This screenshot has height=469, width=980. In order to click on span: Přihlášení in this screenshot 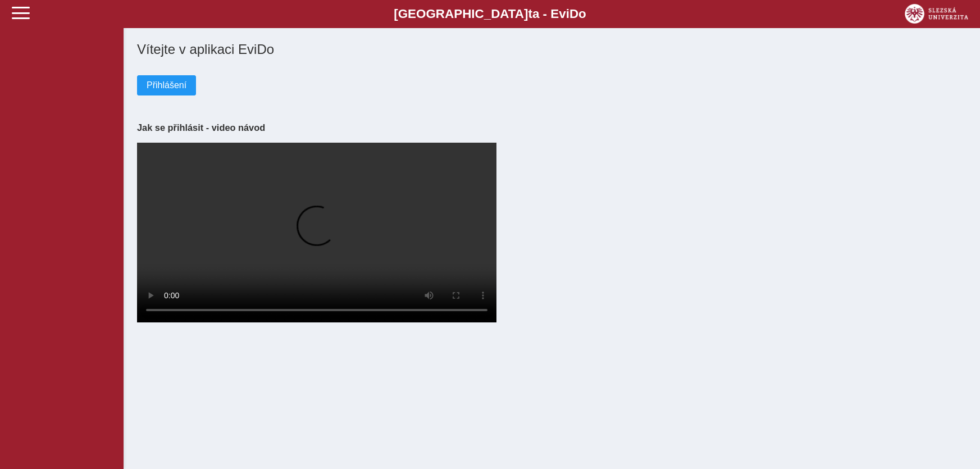, I will do `click(166, 85)`.